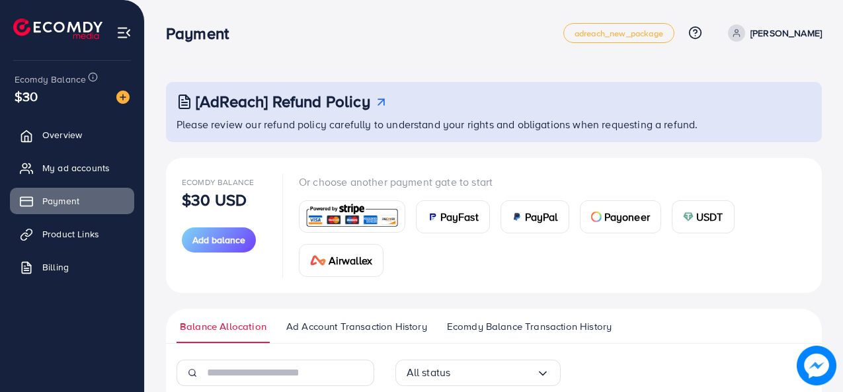 The width and height of the screenshot is (843, 392). What do you see at coordinates (356, 327) in the screenshot?
I see `span: Ad Account Transaction History` at bounding box center [356, 327].